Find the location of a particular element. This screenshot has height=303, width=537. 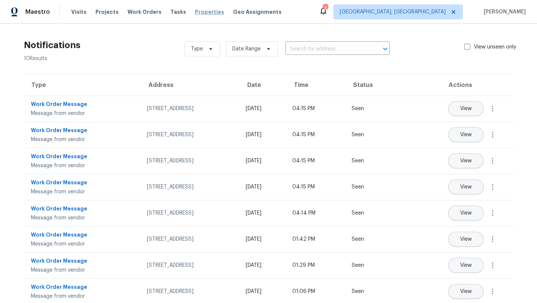

th: Type is located at coordinates (82, 85).